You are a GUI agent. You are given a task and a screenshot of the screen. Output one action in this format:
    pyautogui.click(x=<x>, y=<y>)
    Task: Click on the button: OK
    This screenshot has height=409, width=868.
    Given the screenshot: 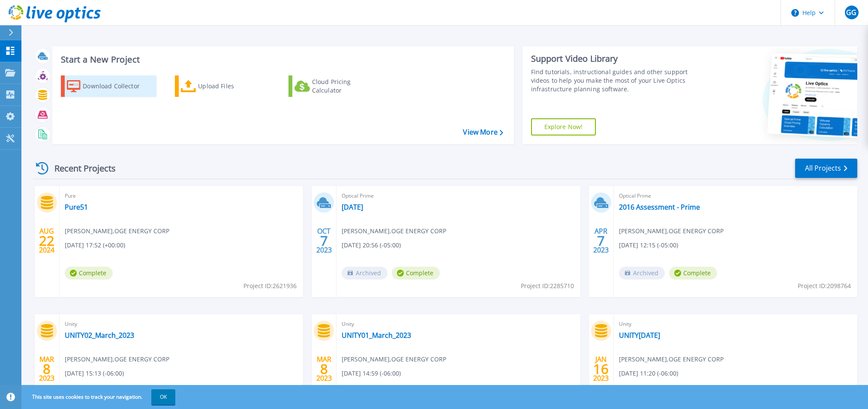 What is the action you would take?
    pyautogui.click(x=163, y=397)
    